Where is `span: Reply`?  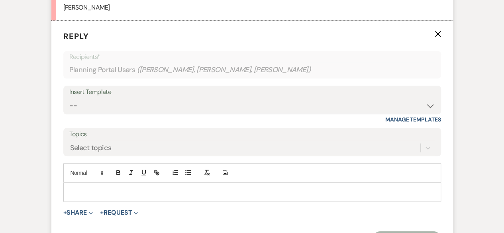
span: Reply is located at coordinates (76, 36).